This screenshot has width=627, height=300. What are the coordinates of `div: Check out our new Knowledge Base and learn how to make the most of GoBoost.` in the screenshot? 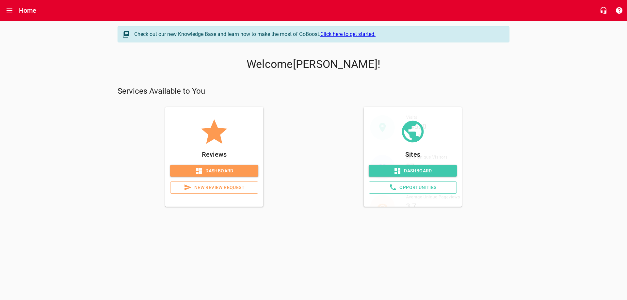 It's located at (318, 34).